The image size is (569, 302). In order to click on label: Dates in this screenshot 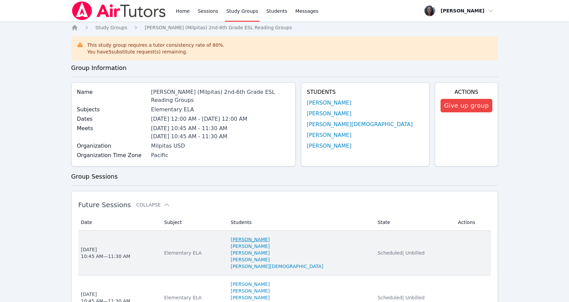, I will do `click(112, 119)`.